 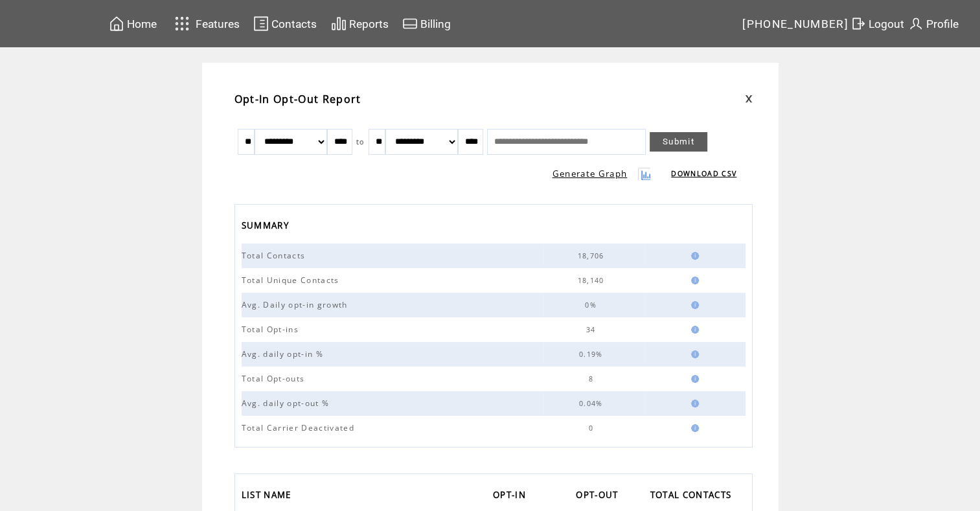 What do you see at coordinates (270, 497) in the screenshot?
I see `a: LIST NAME` at bounding box center [270, 497].